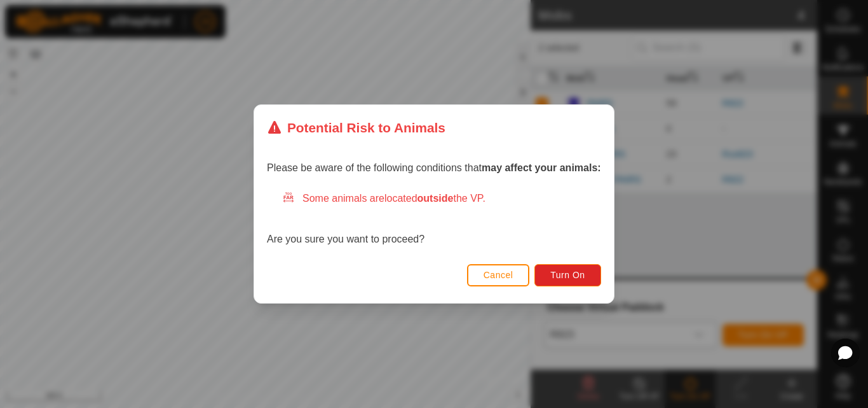 The image size is (868, 408). I want to click on div: Are you sure you want to proceed?, so click(434, 219).